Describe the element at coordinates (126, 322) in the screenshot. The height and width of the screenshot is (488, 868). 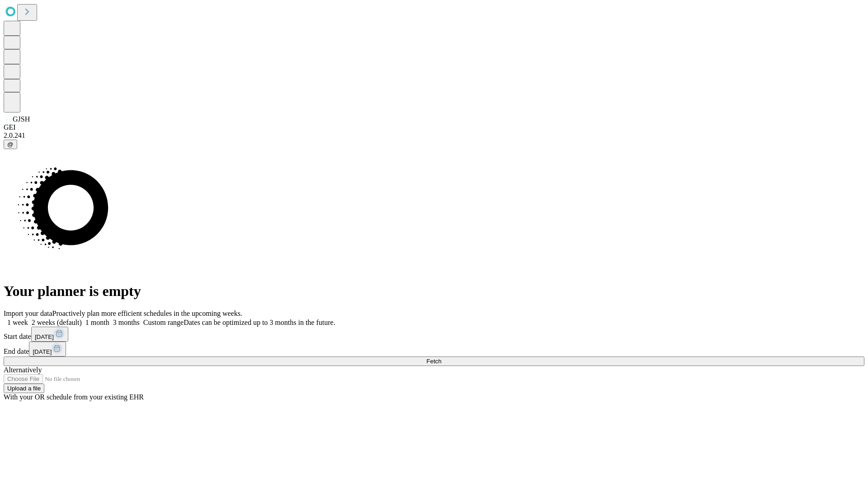
I see `span: 3 months` at that location.